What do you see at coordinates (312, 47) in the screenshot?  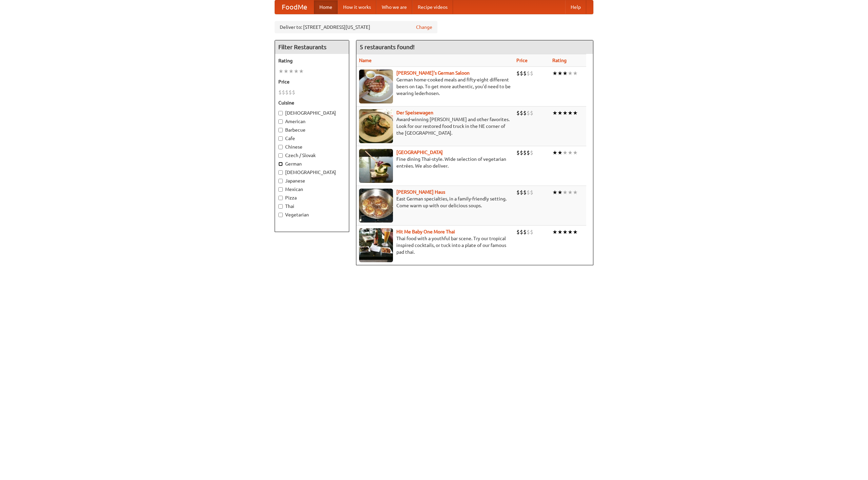 I see `h4: Filter Restaurants` at bounding box center [312, 47].